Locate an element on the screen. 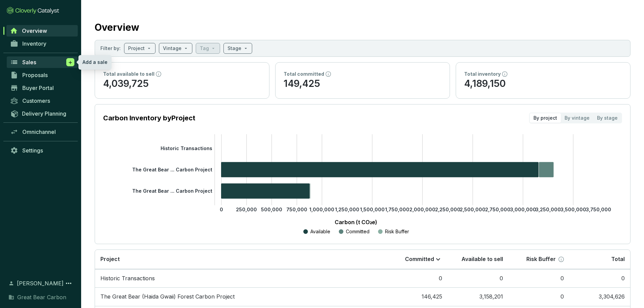 The width and height of the screenshot is (644, 308). p: 149,425 is located at coordinates (362, 84).